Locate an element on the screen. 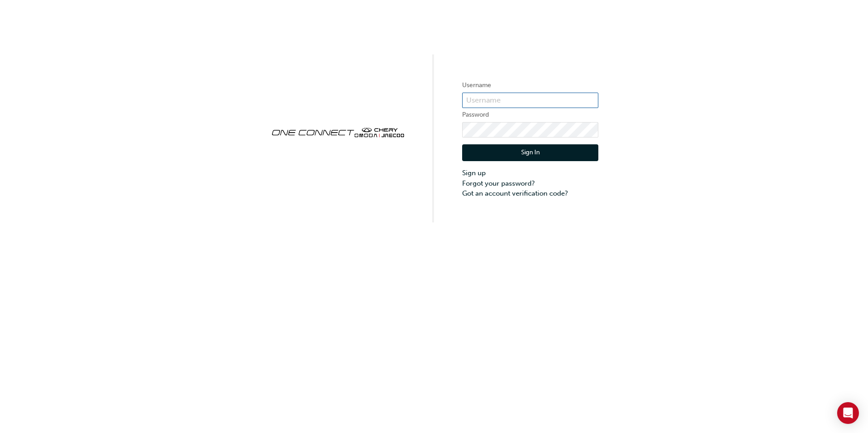 This screenshot has height=433, width=868. label: Password is located at coordinates (530, 115).